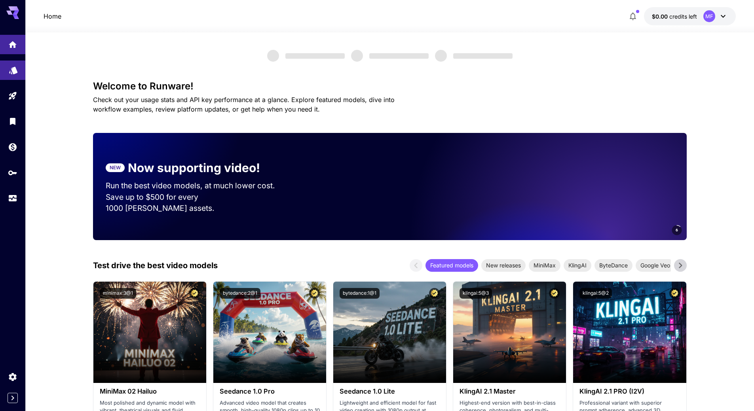 The height and width of the screenshot is (411, 754). I want to click on button: $0.0025MF, so click(690, 16).